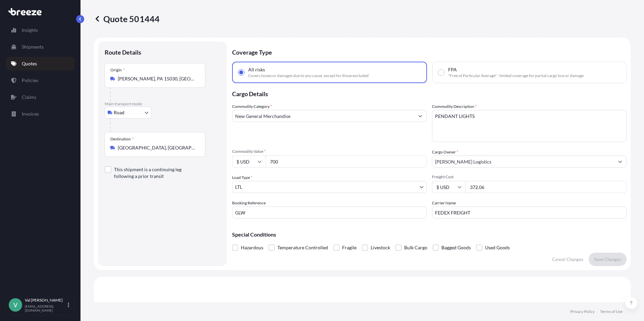 This screenshot has width=644, height=321. I want to click on p: Coverage Type, so click(430, 52).